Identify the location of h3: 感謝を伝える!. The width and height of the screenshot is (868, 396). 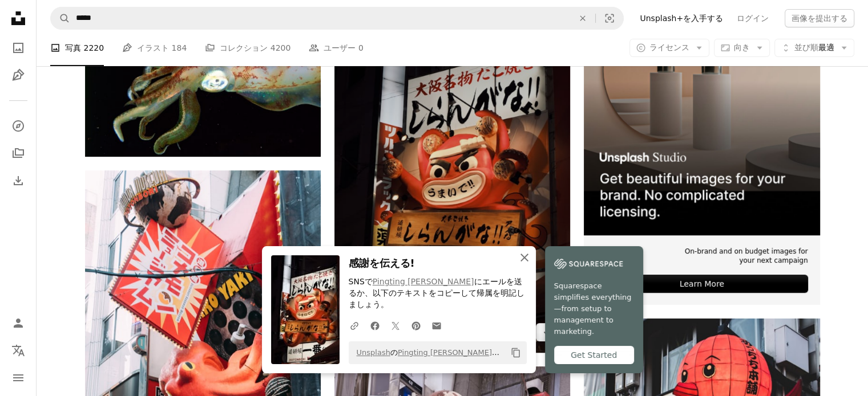
(438, 264).